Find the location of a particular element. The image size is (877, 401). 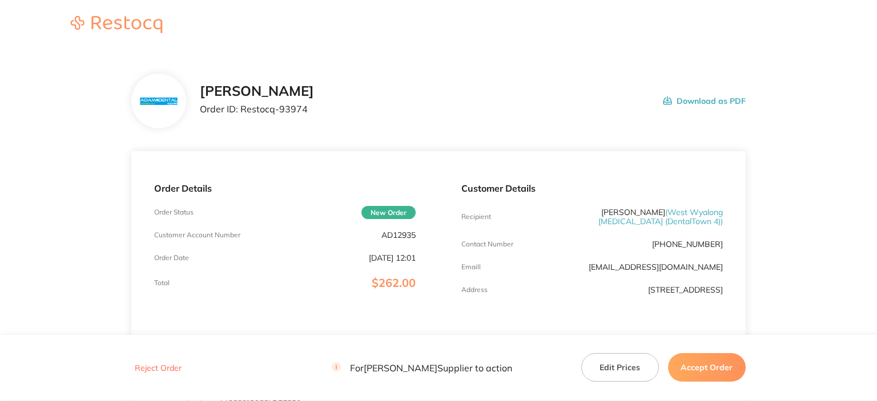

th: Contract Price Excl. GST is located at coordinates (481, 345).